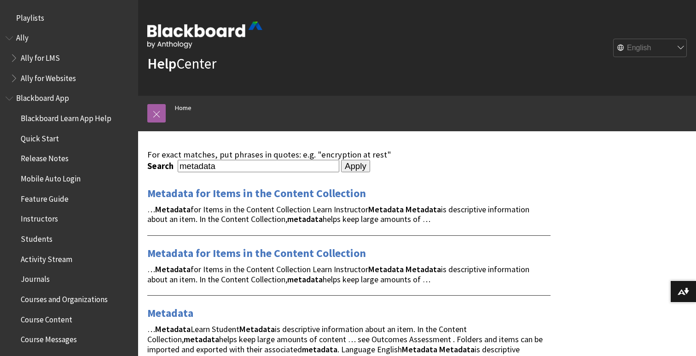  Describe the element at coordinates (182, 64) in the screenshot. I see `a: HelpCenter` at that location.